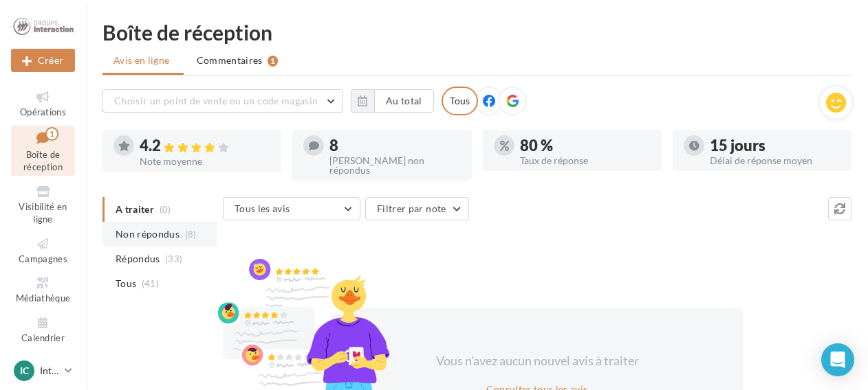  Describe the element at coordinates (585, 146) in the screenshot. I see `div: 80 %` at that location.